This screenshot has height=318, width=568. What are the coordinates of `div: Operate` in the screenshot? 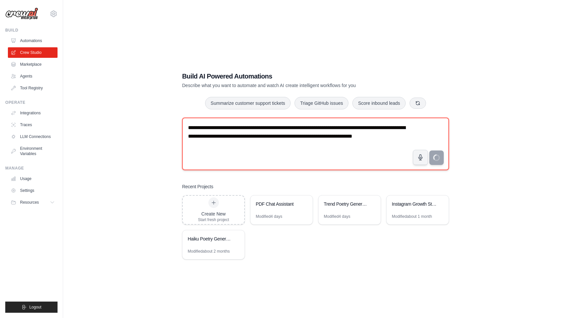 It's located at (31, 103).